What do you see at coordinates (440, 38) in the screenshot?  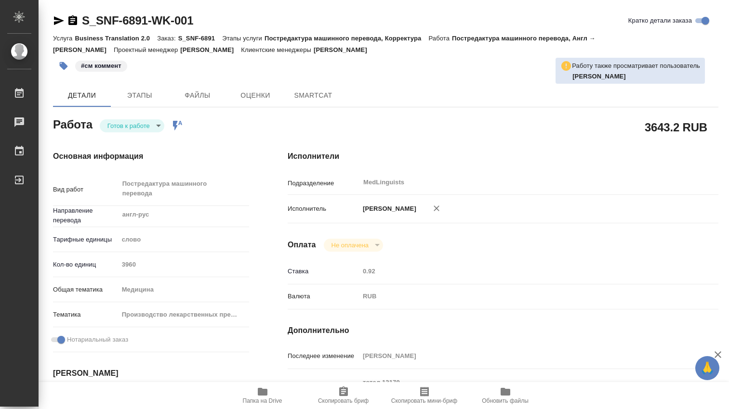 I see `p: Работа` at bounding box center [440, 38].